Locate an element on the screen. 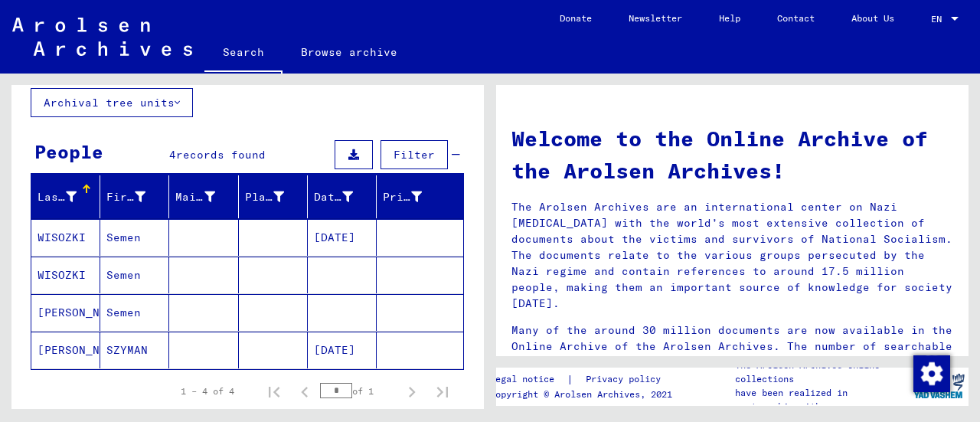 Image resolution: width=980 pixels, height=422 pixels. mat-cell: SZYMAN is located at coordinates (134, 350).